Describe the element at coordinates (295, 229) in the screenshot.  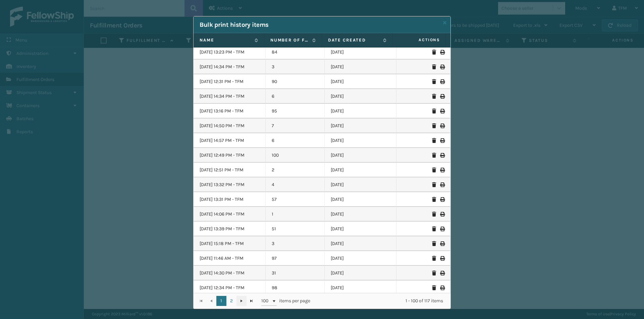
I see `td: 51` at that location.